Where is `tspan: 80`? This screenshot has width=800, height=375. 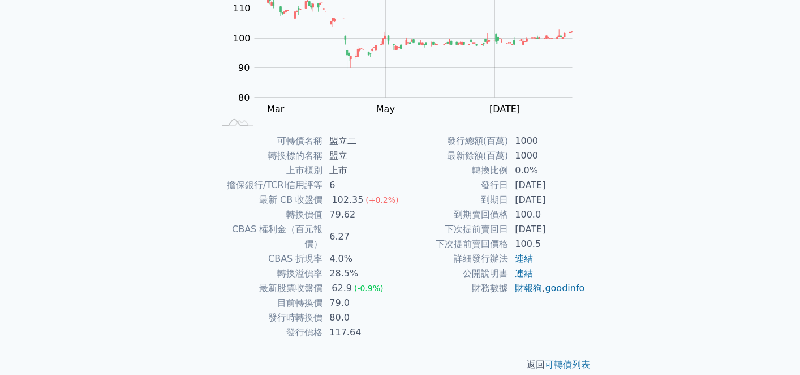
tspan: 80 is located at coordinates (244, 97).